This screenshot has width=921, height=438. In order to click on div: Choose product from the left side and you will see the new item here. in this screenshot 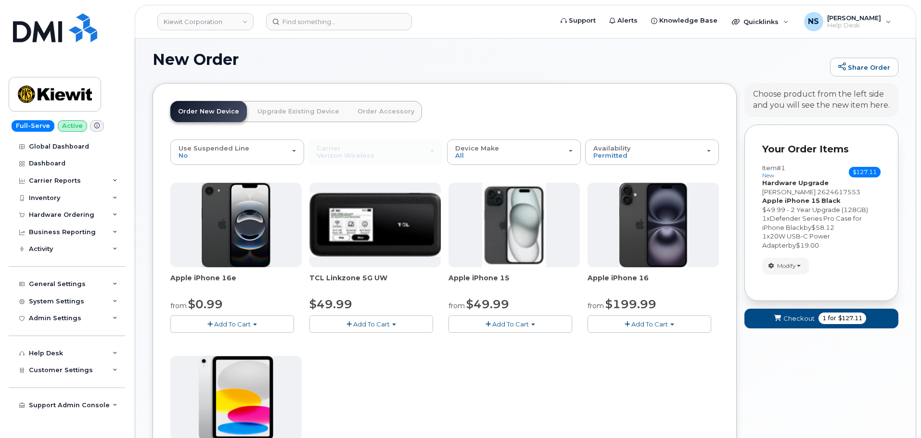, I will do `click(821, 100)`.